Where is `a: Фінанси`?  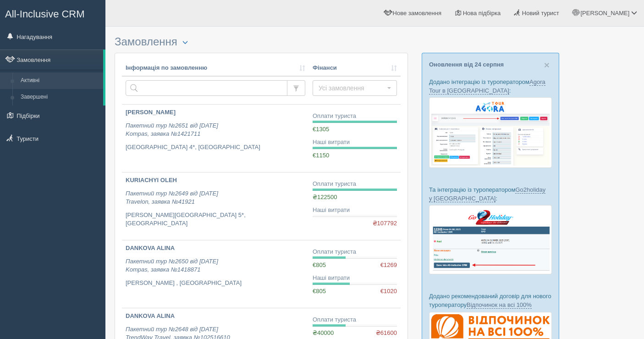
a: Фінанси is located at coordinates (354, 68).